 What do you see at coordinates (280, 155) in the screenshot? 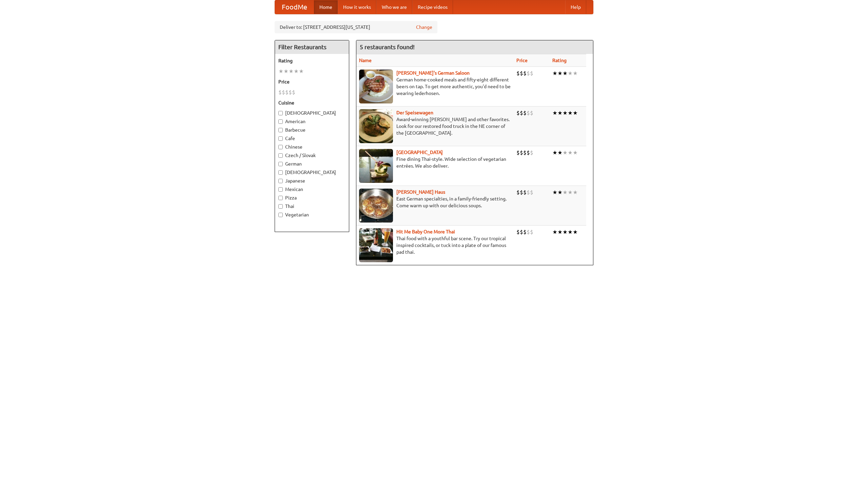
I see `input: Czech / Slovak` at bounding box center [280, 155].